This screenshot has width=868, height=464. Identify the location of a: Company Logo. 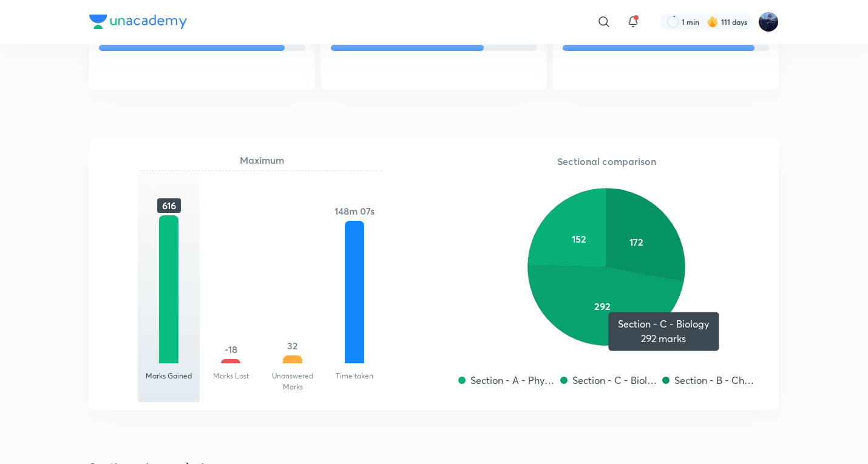
(138, 22).